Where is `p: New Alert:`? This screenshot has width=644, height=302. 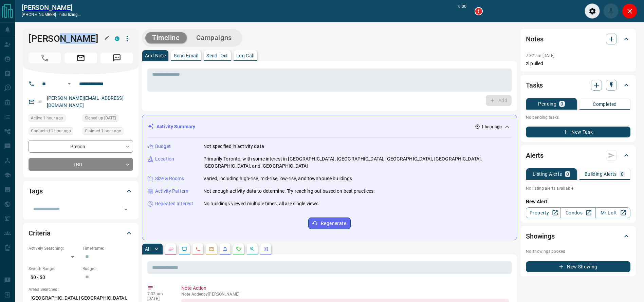
p: New Alert: is located at coordinates (578, 202).